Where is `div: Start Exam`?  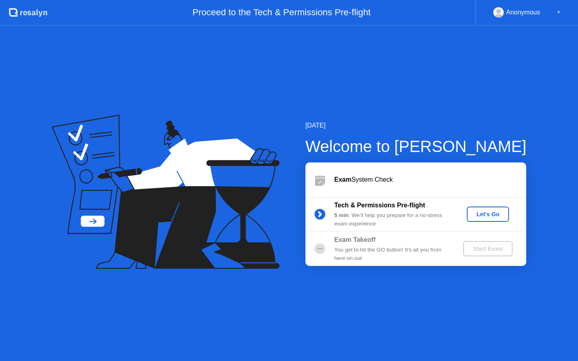 div: Start Exam is located at coordinates (488, 249).